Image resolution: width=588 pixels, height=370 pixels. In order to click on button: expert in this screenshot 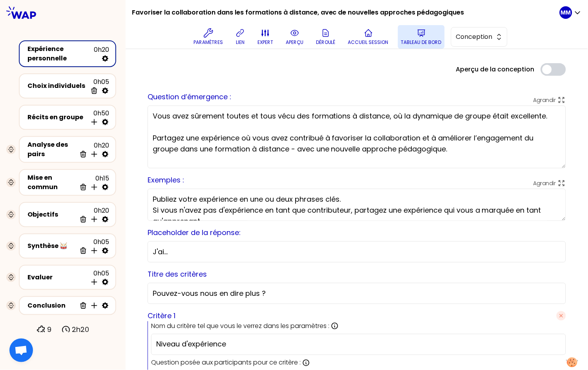, I will do `click(265, 37)`.